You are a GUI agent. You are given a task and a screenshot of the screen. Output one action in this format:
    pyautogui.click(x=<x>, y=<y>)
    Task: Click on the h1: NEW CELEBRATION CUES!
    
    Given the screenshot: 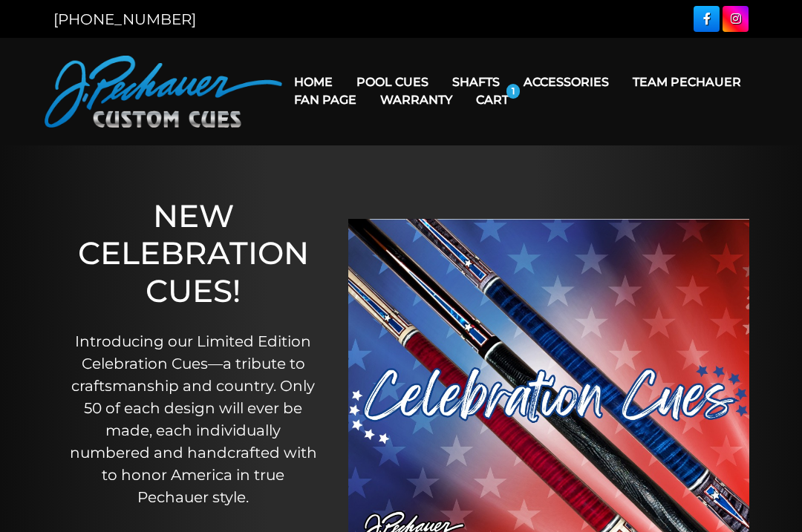 What is the action you would take?
    pyautogui.click(x=193, y=253)
    